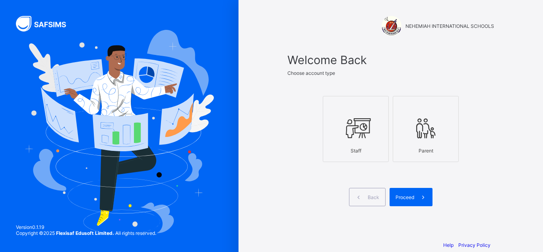 The image size is (543, 252). I want to click on span: Version 0.1.19, so click(86, 227).